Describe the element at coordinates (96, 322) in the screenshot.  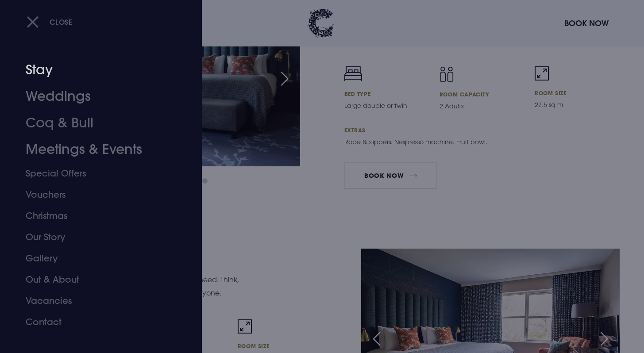
I see `a: Contact` at that location.